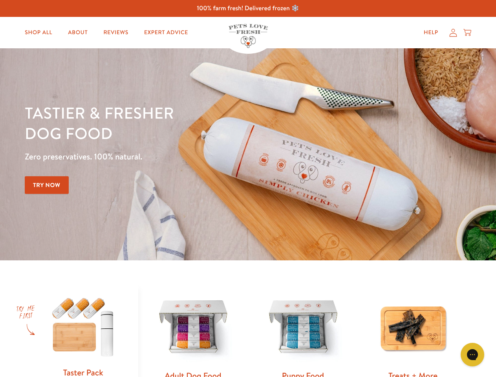 The image size is (496, 377). What do you see at coordinates (47, 185) in the screenshot?
I see `a: Try Now` at bounding box center [47, 185].